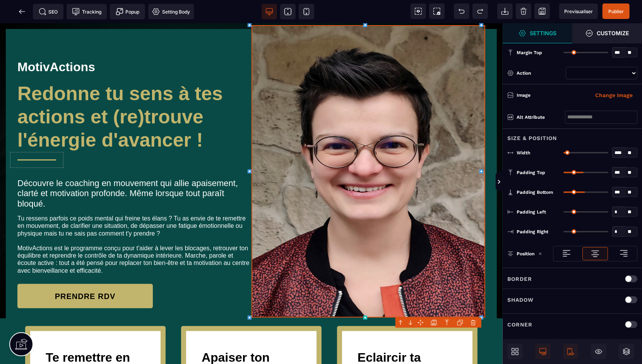 The height and width of the screenshot is (364, 642). Describe the element at coordinates (134, 221) in the screenshot. I see `text: Tu ressens parfois ce poids mental qui freine tes élans ? Tu as envie de te remettre en mouvement...` at that location.